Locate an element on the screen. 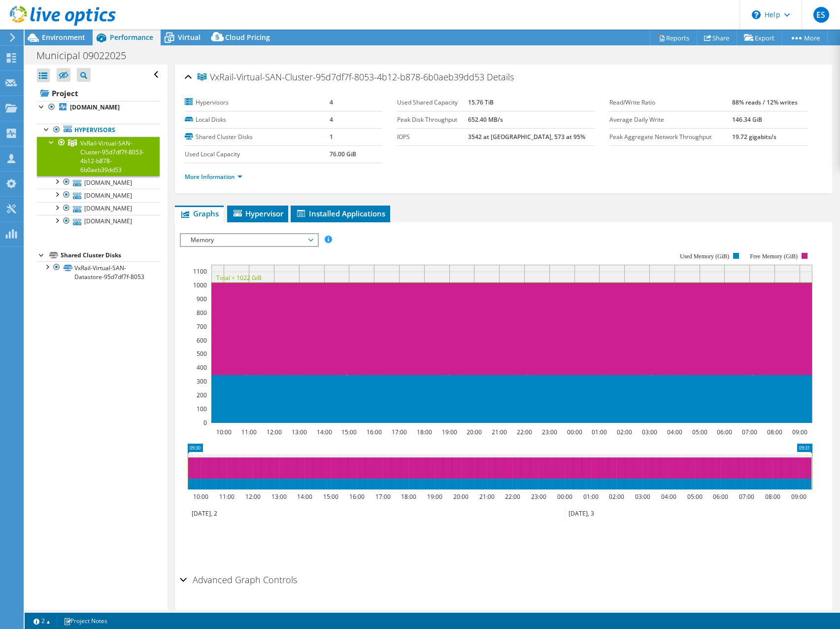 This screenshot has width=840, height=629. span: Memory is located at coordinates (249, 240).